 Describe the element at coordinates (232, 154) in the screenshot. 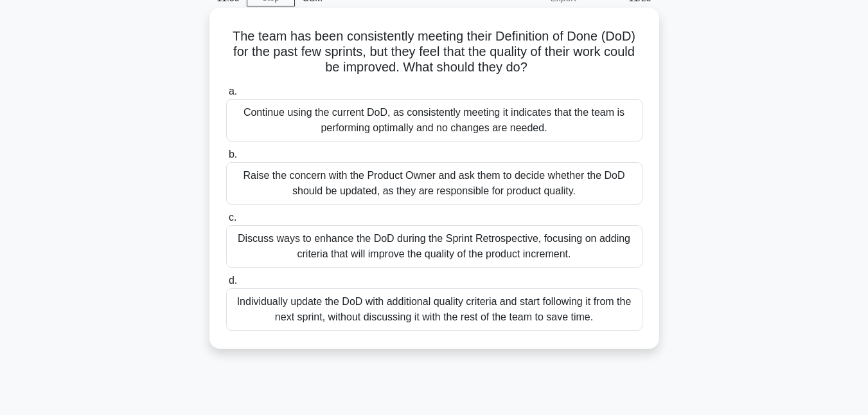

I see `span: b.` at that location.